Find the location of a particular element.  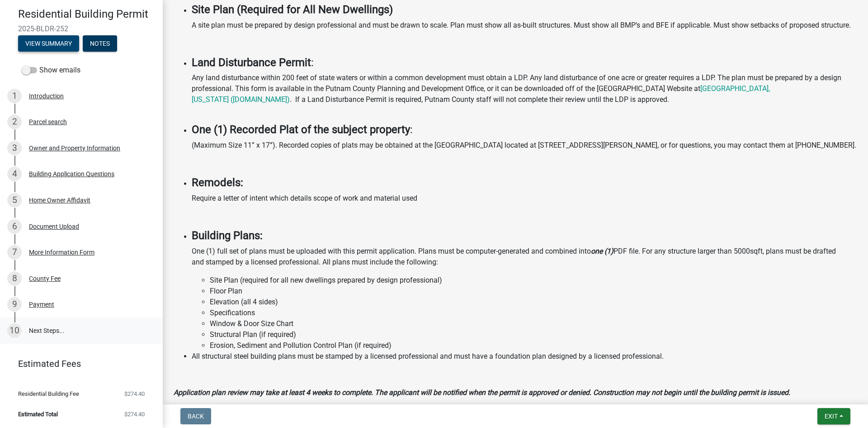

div: 9 is located at coordinates (14, 304).